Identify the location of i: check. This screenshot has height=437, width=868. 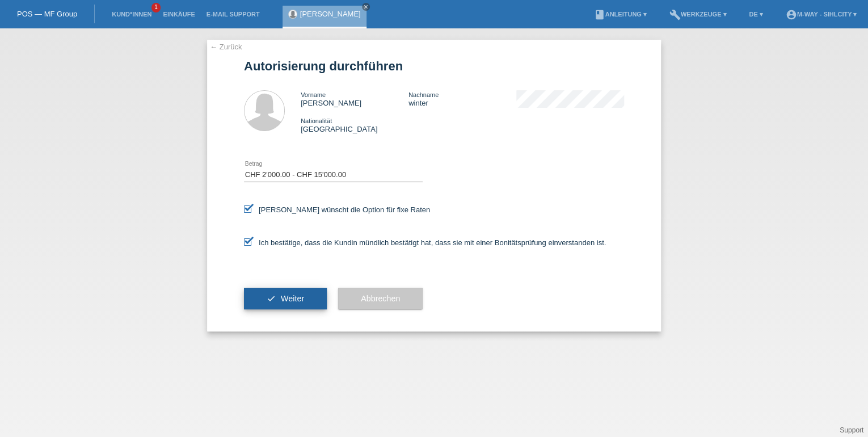
(271, 299).